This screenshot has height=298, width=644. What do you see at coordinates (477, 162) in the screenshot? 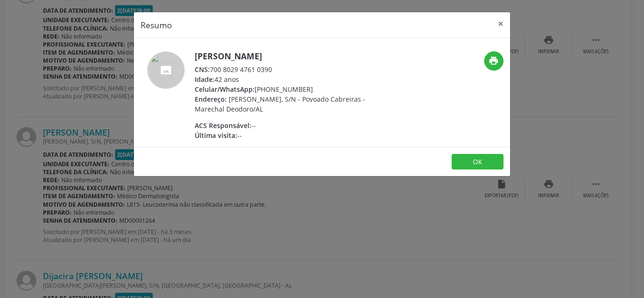
I see `button: OK` at bounding box center [477, 162].